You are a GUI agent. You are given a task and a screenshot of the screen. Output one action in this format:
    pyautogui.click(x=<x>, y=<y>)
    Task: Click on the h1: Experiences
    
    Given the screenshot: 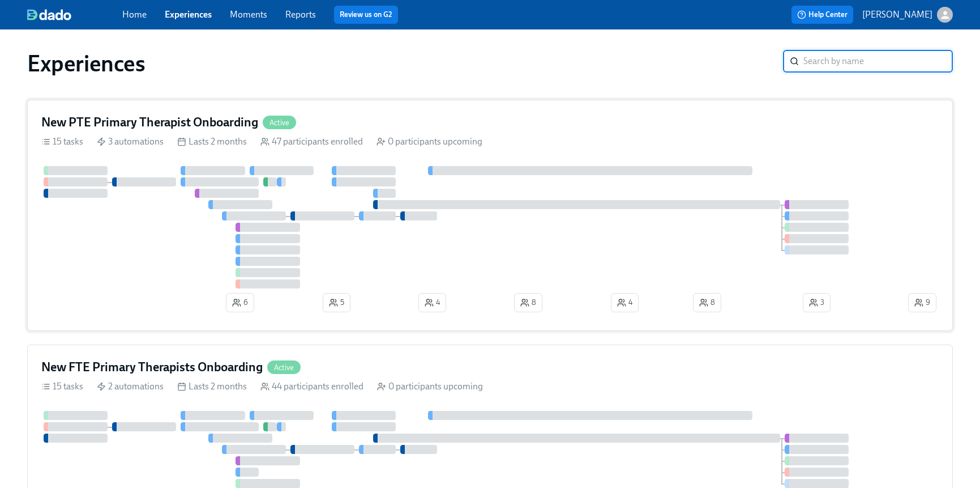 What is the action you would take?
    pyautogui.click(x=86, y=63)
    